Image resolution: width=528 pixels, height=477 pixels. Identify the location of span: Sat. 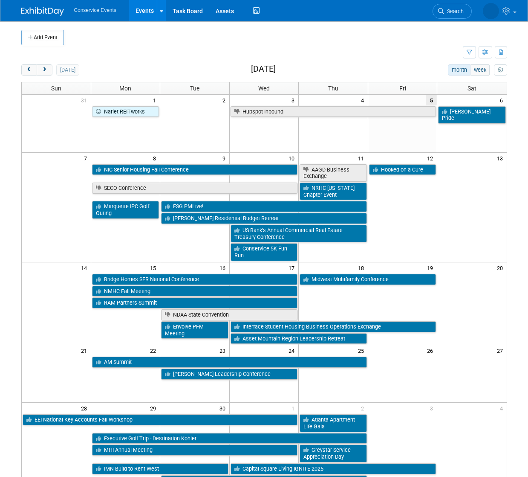
(472, 88).